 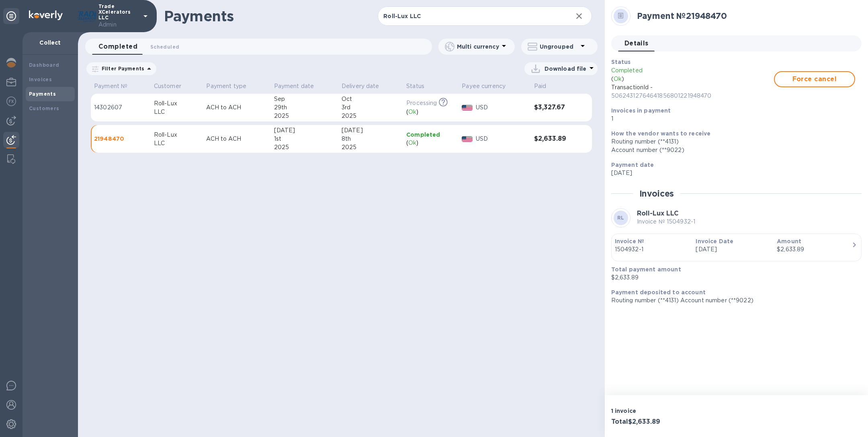 I want to click on p: Payee currency, so click(x=483, y=86).